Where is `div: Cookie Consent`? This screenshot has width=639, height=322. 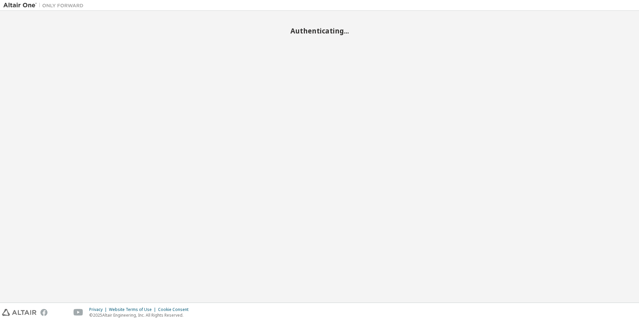 div: Cookie Consent is located at coordinates (175, 309).